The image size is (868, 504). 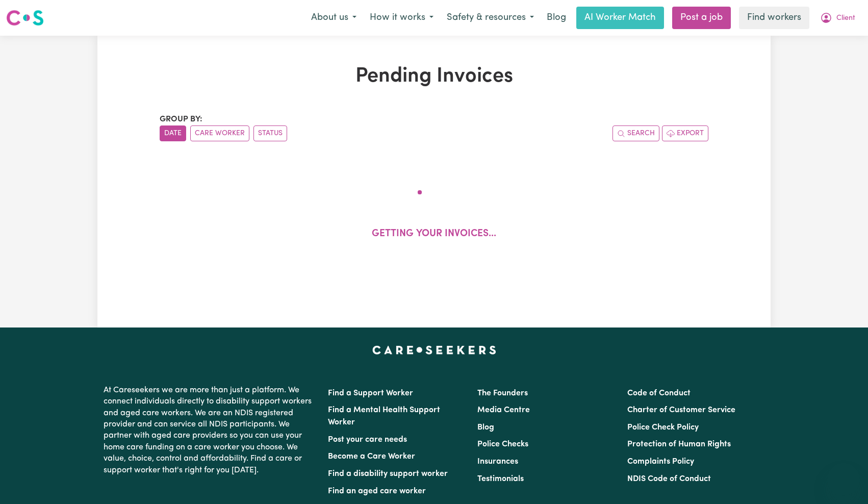 What do you see at coordinates (679, 444) in the screenshot?
I see `a: Protection of Human Rights` at bounding box center [679, 444].